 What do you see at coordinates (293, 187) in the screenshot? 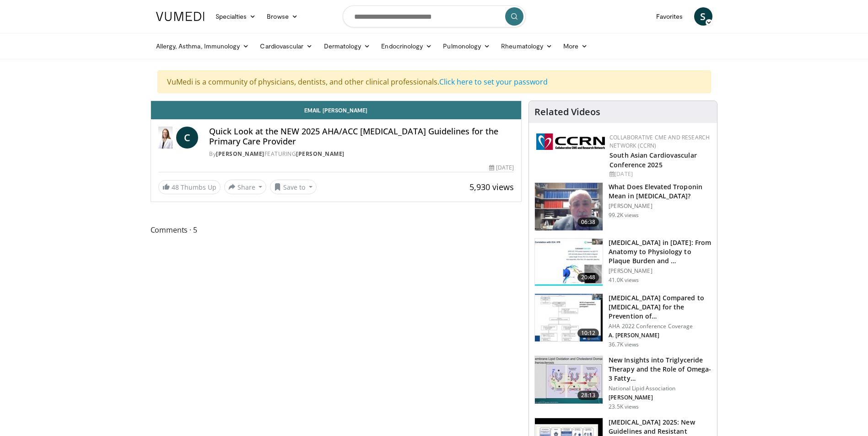
I see `button: Save to` at bounding box center [293, 187].